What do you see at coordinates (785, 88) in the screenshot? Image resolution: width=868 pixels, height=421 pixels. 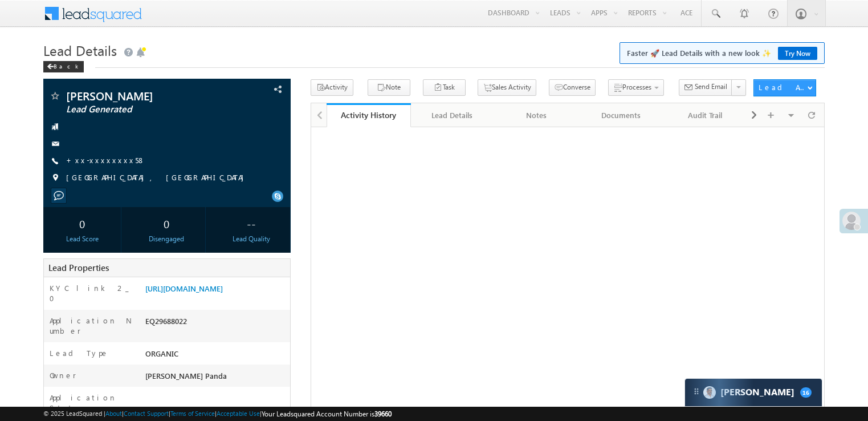 I see `button: Lead Actions` at bounding box center [785, 88].